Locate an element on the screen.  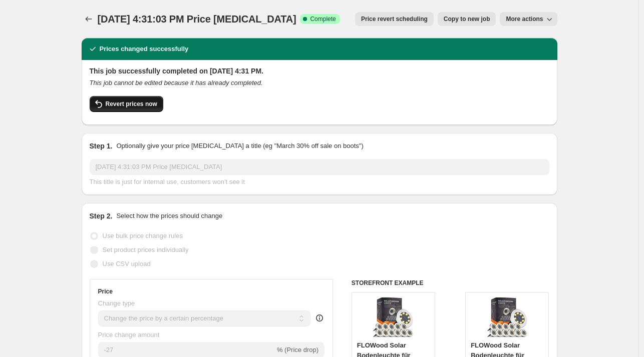
span: Price revert scheduling is located at coordinates (394, 19).